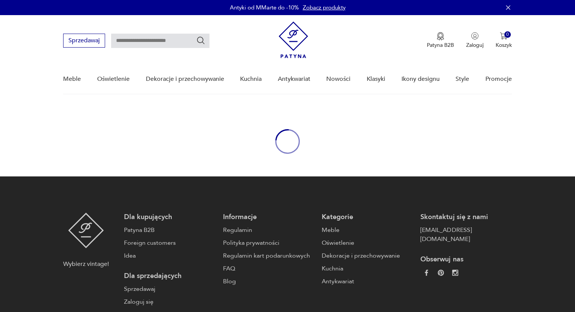  What do you see at coordinates (504, 36) in the screenshot?
I see `img: Ikona koszyka` at bounding box center [504, 36].